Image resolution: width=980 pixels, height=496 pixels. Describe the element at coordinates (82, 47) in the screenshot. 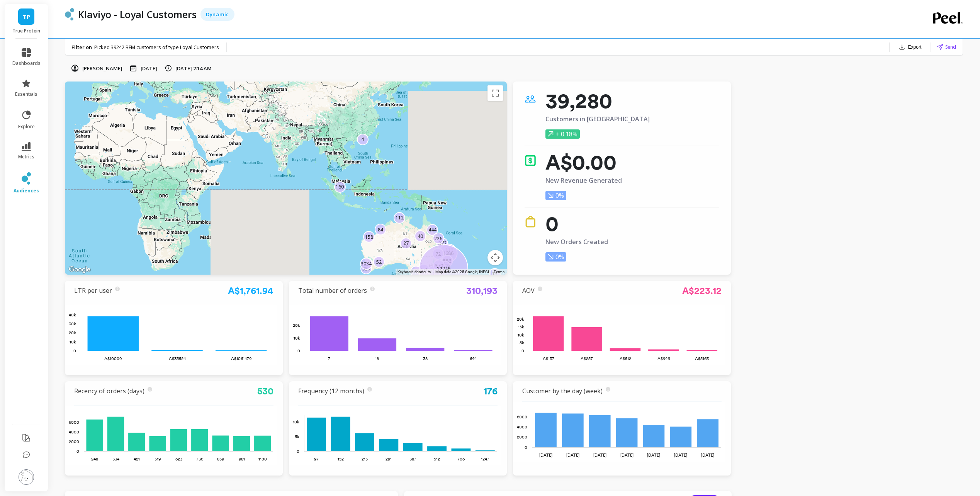

I see `p: Filter on` at that location.